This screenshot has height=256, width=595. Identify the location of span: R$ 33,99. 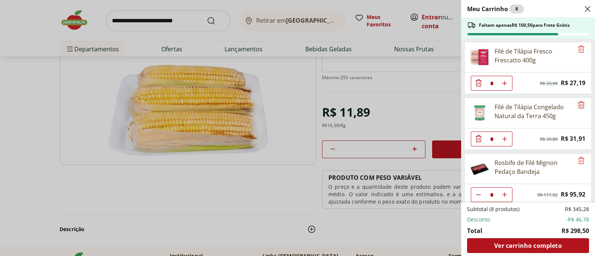
(549, 84).